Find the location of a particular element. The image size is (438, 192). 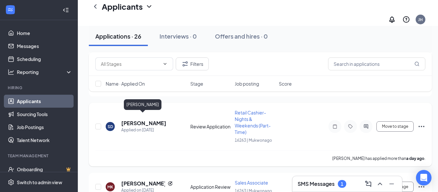

span: Job posting is located at coordinates (247, 84).